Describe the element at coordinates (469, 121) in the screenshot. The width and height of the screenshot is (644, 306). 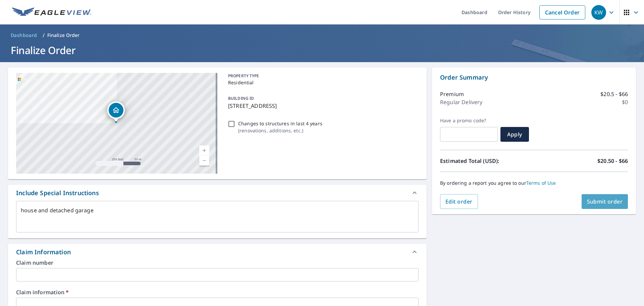
I see `label: Have a promo code?` at that location.